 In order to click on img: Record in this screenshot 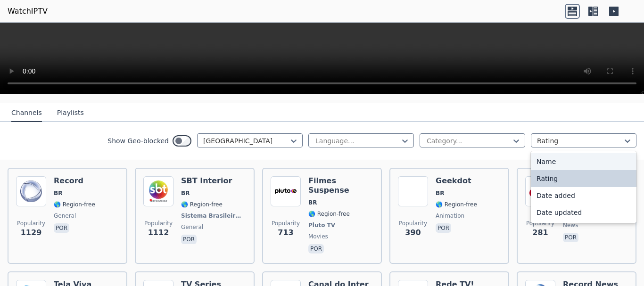, I will do `click(31, 191)`.